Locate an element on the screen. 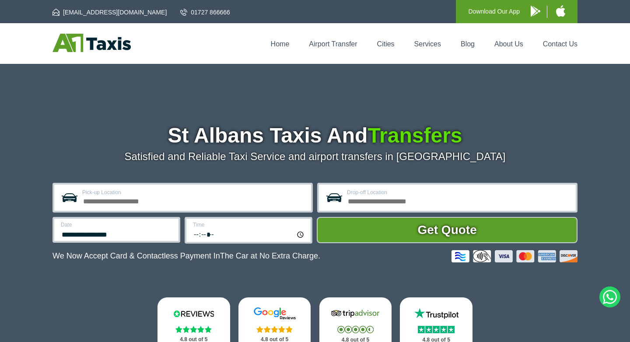 The image size is (630, 342). label: Time is located at coordinates (249, 225).